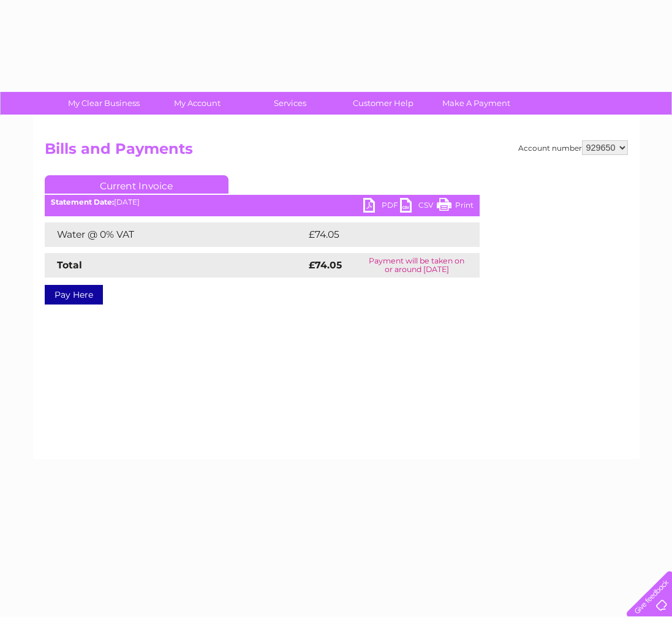  What do you see at coordinates (573, 148) in the screenshot?
I see `div: Account number` at bounding box center [573, 148].